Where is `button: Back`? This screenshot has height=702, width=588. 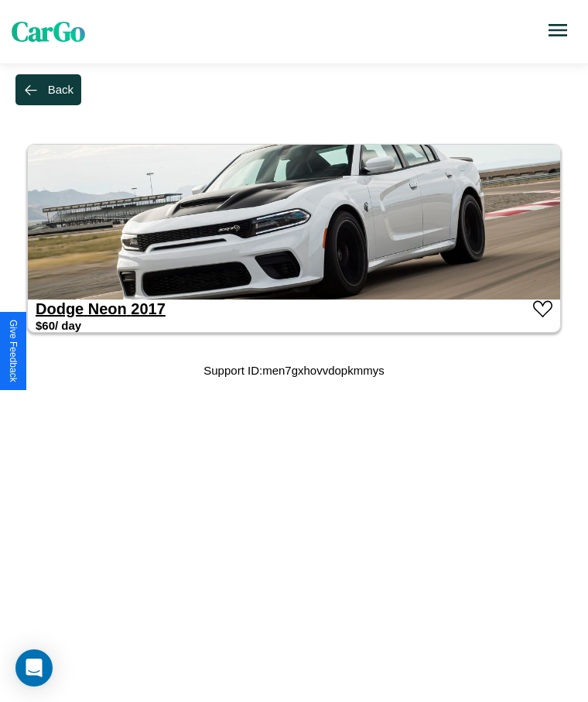 button: Back is located at coordinates (48, 90).